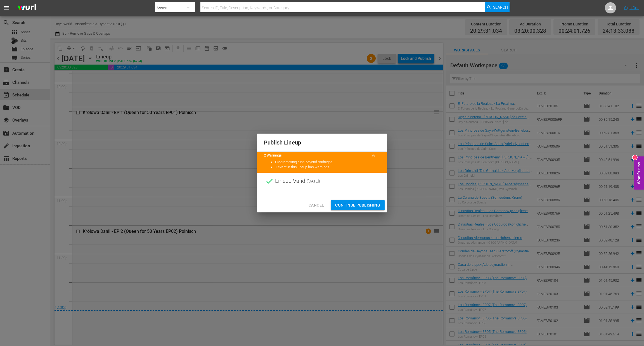 This screenshot has width=644, height=346. I want to click on span: Continue Publishing, so click(358, 205).